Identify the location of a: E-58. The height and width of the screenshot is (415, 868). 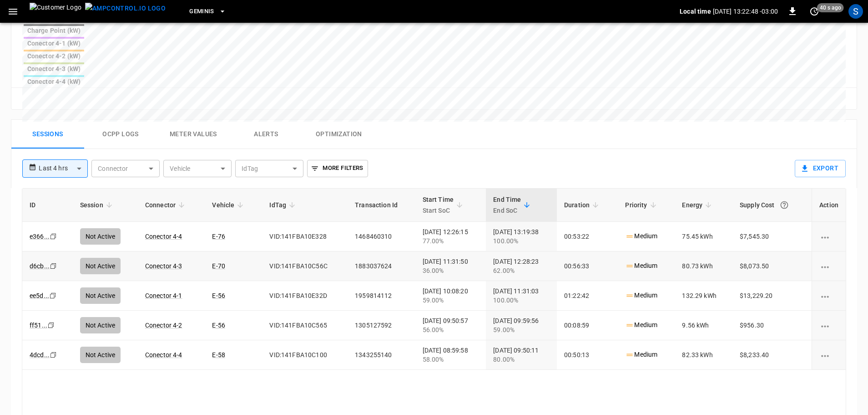
(218, 355).